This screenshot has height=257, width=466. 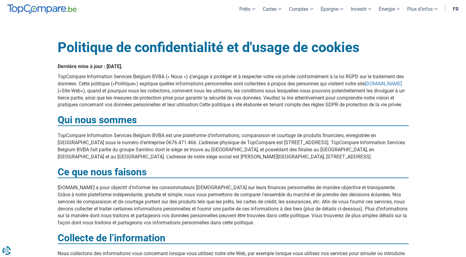 What do you see at coordinates (231, 94) in the screenshot?
I see `span: Cette politique («Politique») explique quelles informations personnelles sont collectées à propos...` at bounding box center [231, 94].